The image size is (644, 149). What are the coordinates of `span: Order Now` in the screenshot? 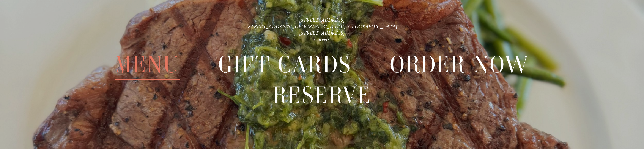 It's located at (460, 64).